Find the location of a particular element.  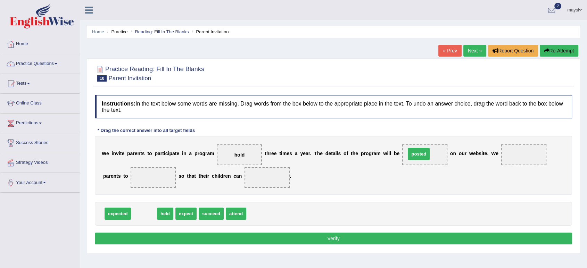

a: « Prev is located at coordinates (450, 51).